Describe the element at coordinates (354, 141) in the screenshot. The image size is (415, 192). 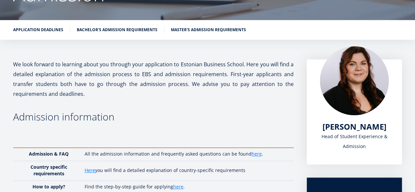
I see `div: Head of Student Experience & Admission` at that location.